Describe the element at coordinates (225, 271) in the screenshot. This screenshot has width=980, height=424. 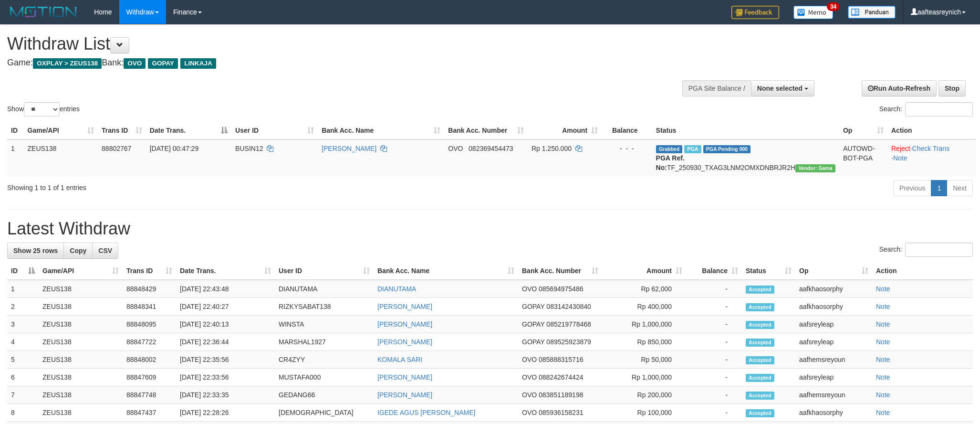
I see `th: Date Trans.: activate to sort column ascending` at that location.